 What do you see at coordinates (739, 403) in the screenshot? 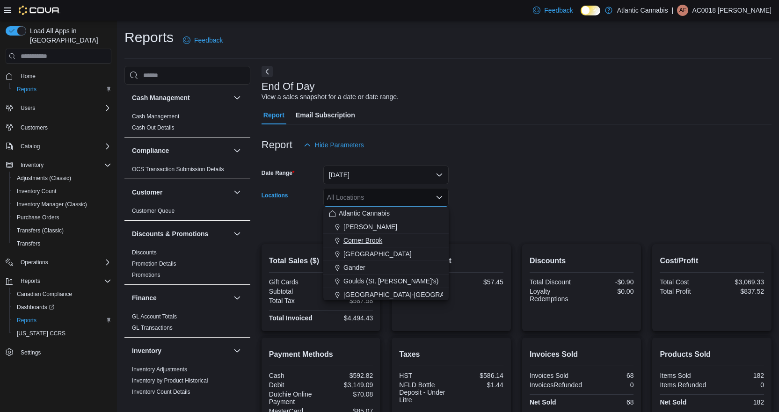
I see `div: 182` at bounding box center [739, 403].